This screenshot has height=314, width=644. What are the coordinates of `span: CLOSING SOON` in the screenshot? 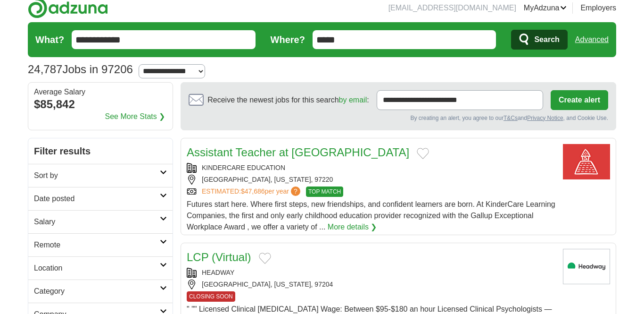 It's located at (211, 296).